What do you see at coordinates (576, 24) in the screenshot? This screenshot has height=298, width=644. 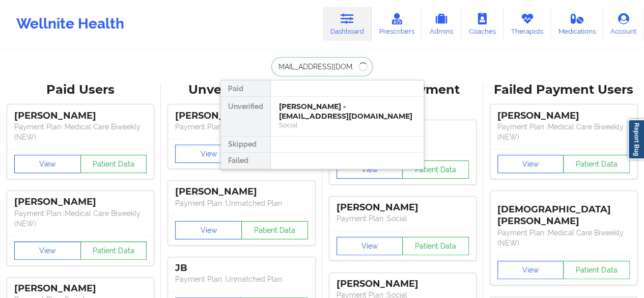 I see `a: Medications` at bounding box center [576, 24].